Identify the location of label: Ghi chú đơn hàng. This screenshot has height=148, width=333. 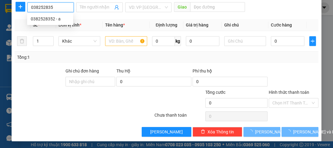
(82, 71).